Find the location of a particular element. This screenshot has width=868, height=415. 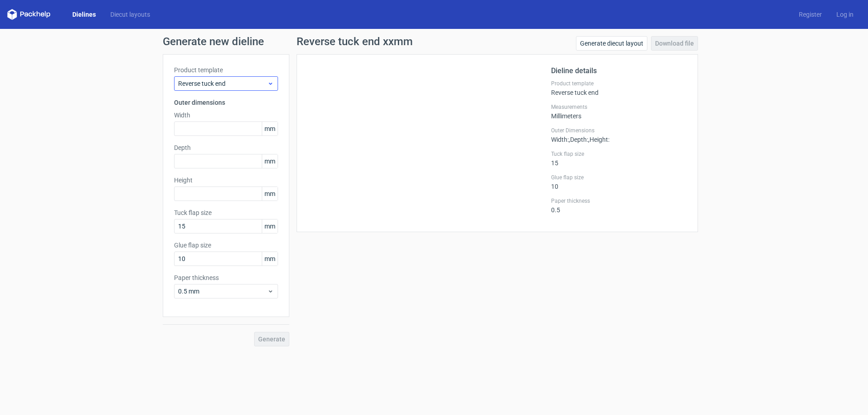

label: Measurements is located at coordinates (618, 107).